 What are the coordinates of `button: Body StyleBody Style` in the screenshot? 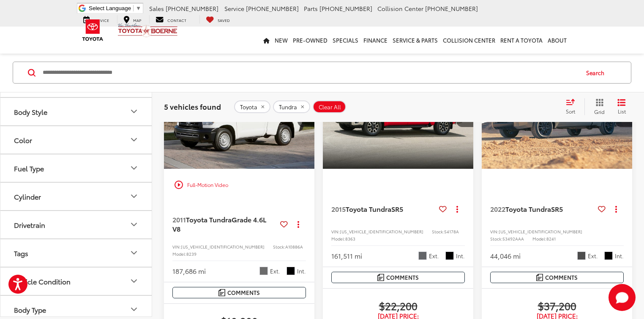 It's located at (77, 111).